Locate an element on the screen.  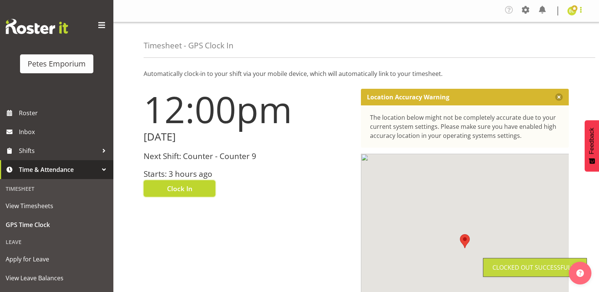
h1: 12:00pm is located at coordinates (248, 109).